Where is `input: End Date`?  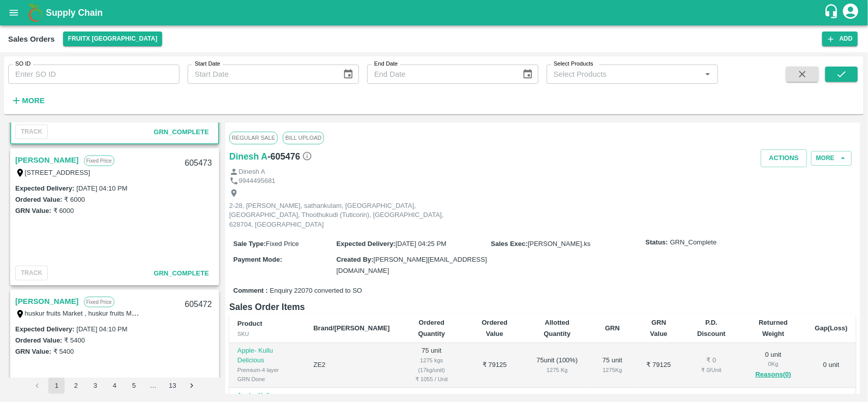 input: End Date is located at coordinates (440, 74).